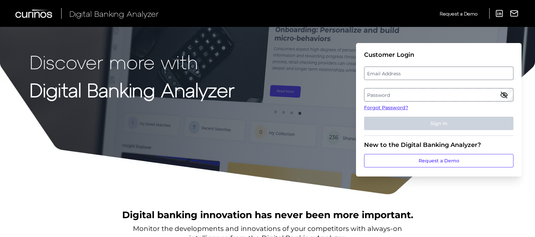 The image size is (535, 237). I want to click on h2: Digital banking innovation has never been more important., so click(267, 215).